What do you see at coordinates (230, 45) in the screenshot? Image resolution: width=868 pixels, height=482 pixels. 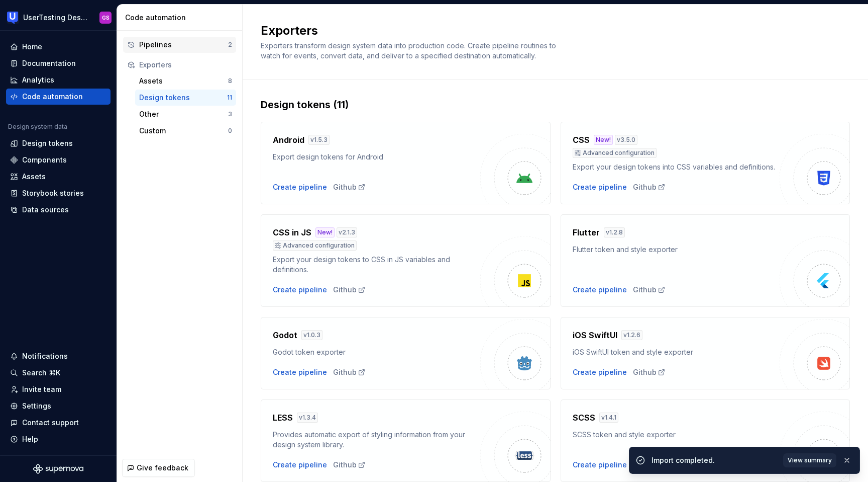 I see `div: 2` at bounding box center [230, 45].